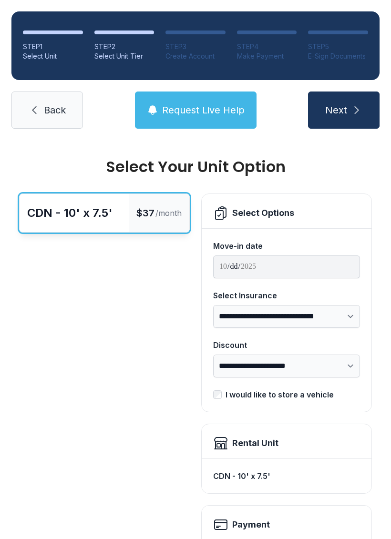 This screenshot has width=391, height=539. I want to click on select: Select Insurance, so click(286, 317).